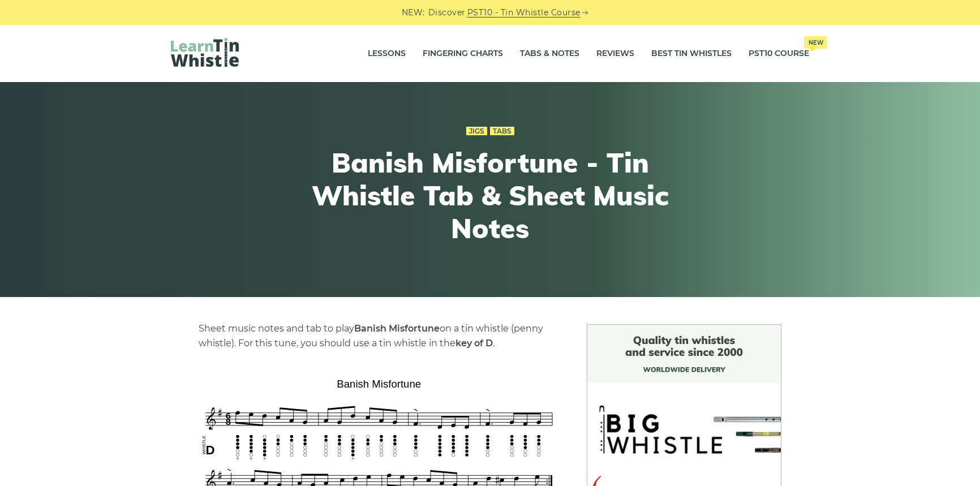  I want to click on a: PST10 CourseNew, so click(778, 54).